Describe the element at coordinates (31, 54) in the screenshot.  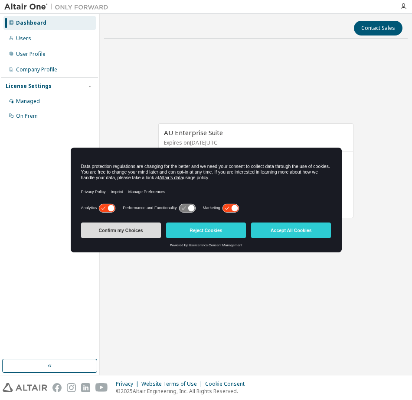
I see `div: User Profile` at that location.